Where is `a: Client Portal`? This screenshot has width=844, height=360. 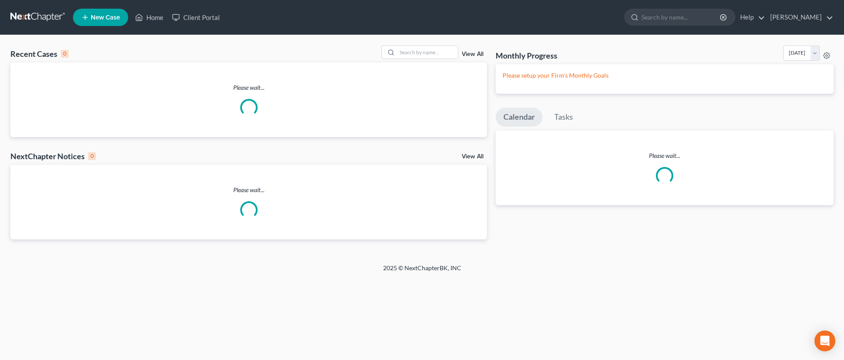 a: Client Portal is located at coordinates (196, 17).